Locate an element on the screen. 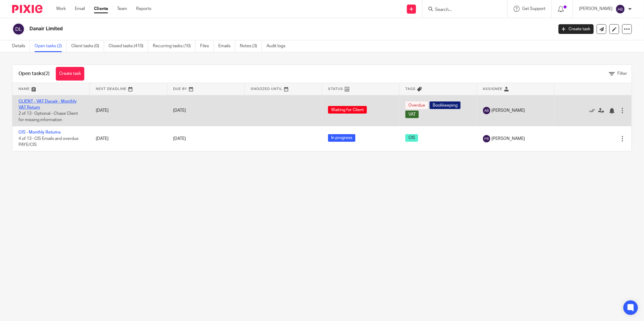  span: 4 of 13 · CIS Emails and overdue PAYE/CIS is located at coordinates (48, 142).